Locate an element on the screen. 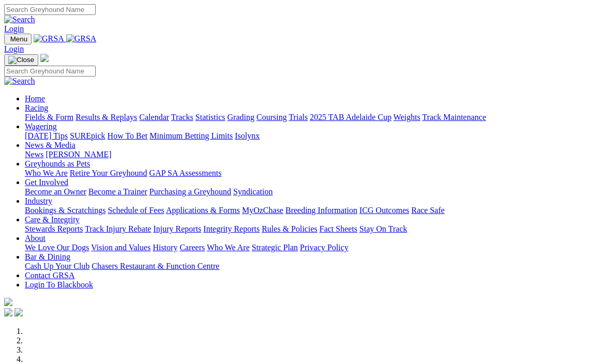 Image resolution: width=591 pixels, height=364 pixels. a: Tracks is located at coordinates (182, 117).